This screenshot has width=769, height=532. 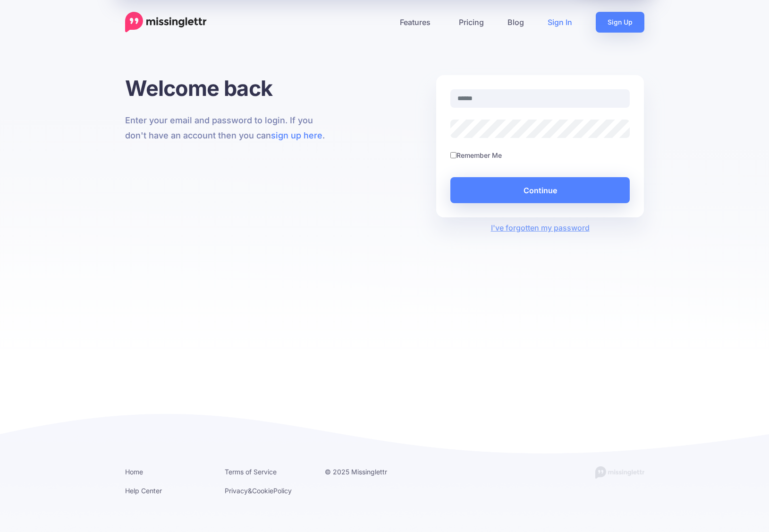 What do you see at coordinates (297, 135) in the screenshot?
I see `a: sign up here` at bounding box center [297, 135].